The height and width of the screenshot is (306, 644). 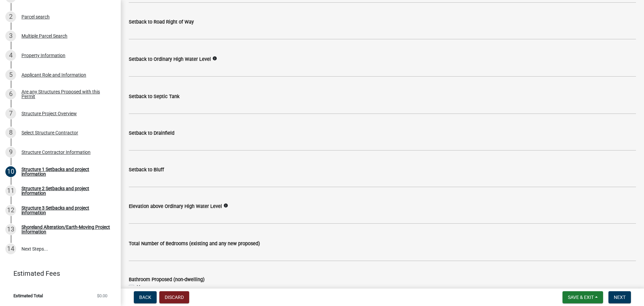 What do you see at coordinates (161, 22) in the screenshot?
I see `label: Setback to Road Right of Way` at bounding box center [161, 22].